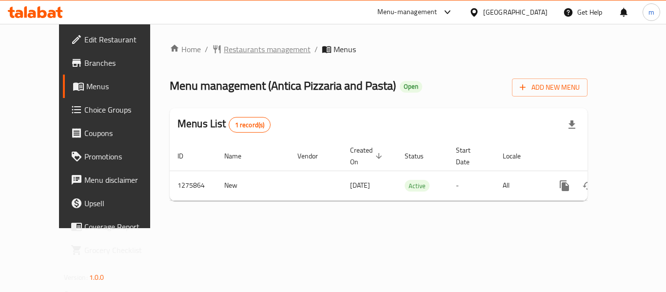 The image size is (666, 292). I want to click on a: Upsell, so click(117, 203).